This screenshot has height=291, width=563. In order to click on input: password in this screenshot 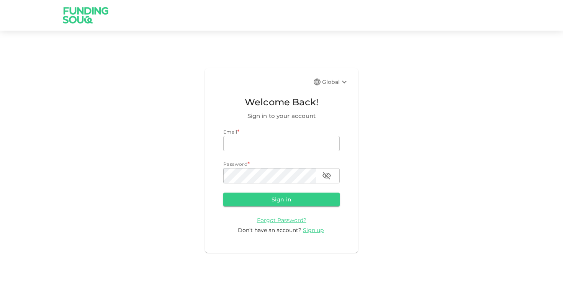, I will do `click(270, 176)`.